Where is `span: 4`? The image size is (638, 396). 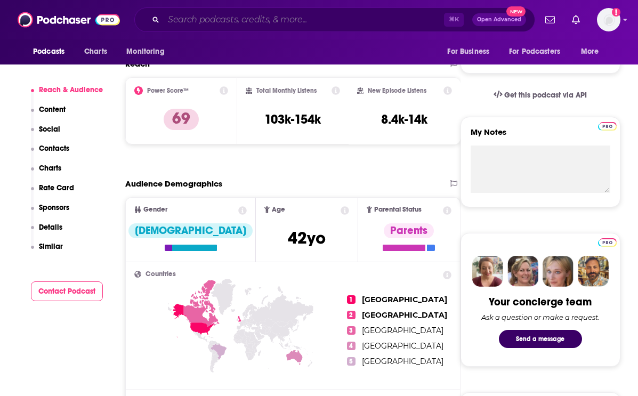
span: 4 is located at coordinates (351, 346).